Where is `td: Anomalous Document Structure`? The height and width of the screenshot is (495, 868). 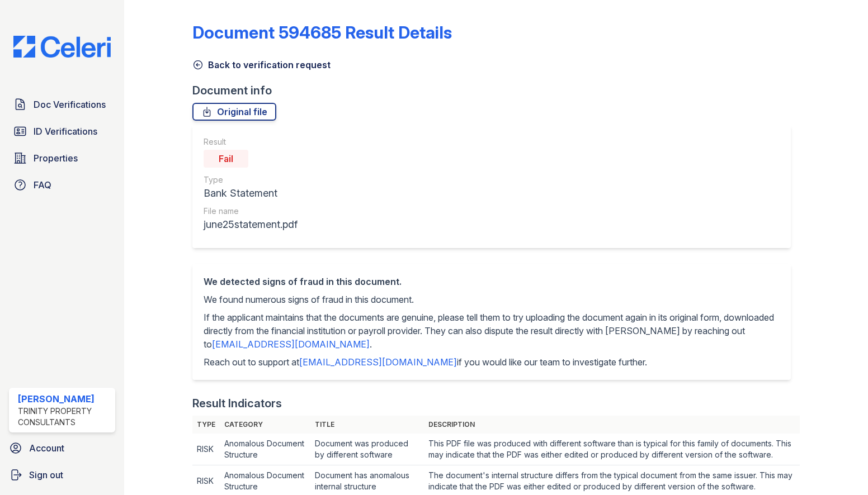 td: Anomalous Document Structure is located at coordinates (264, 450).